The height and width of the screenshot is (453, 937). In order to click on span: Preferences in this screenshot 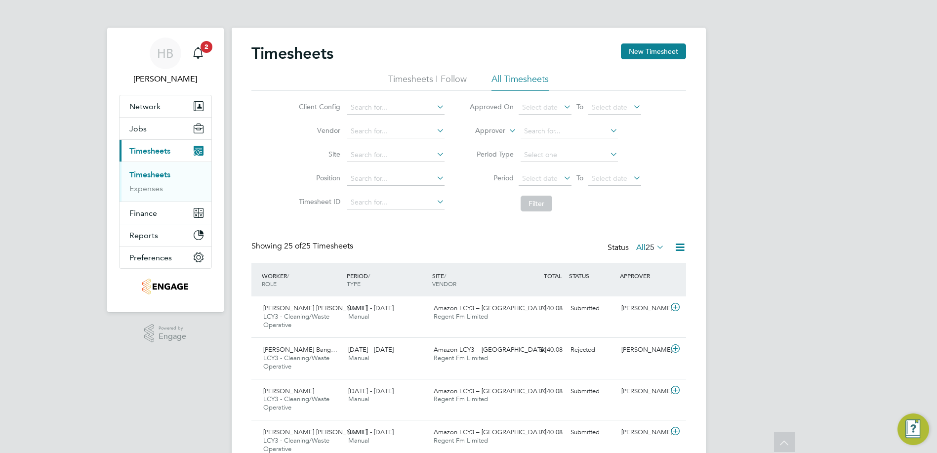, I will do `click(151, 257)`.